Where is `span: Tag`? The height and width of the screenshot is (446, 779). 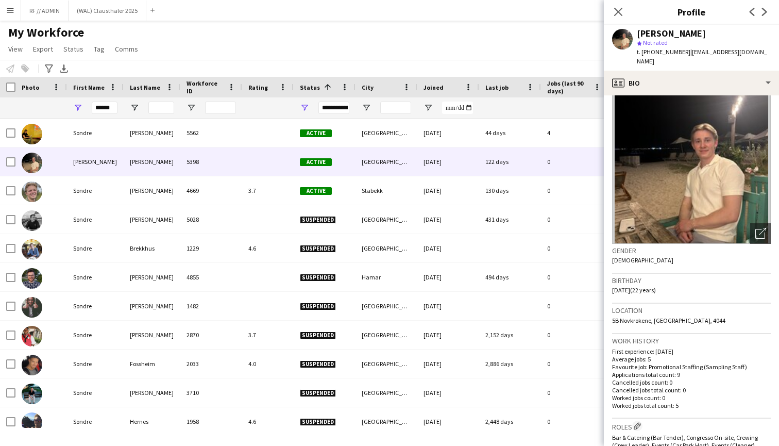
span: Tag is located at coordinates (99, 49).